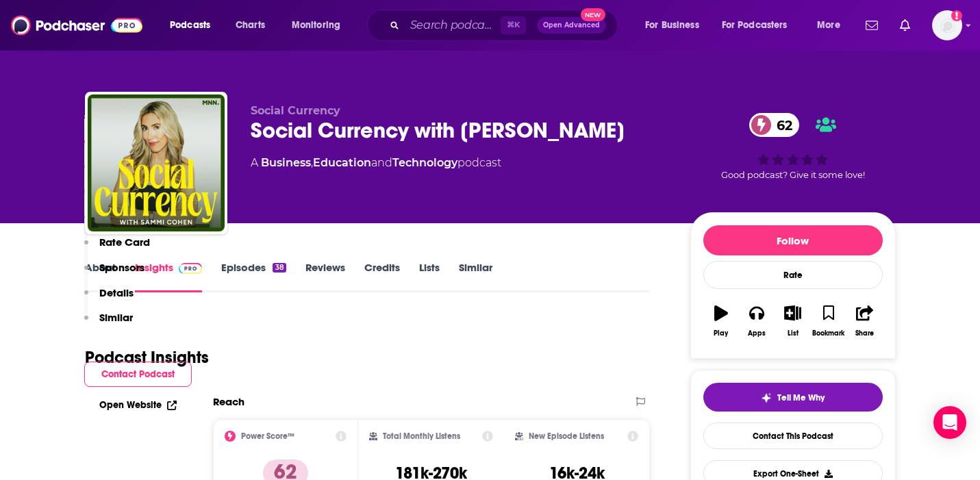 Image resolution: width=980 pixels, height=480 pixels. What do you see at coordinates (76, 25) in the screenshot?
I see `img: Podchaser - Follow, Share and Rate Podcasts` at bounding box center [76, 25].